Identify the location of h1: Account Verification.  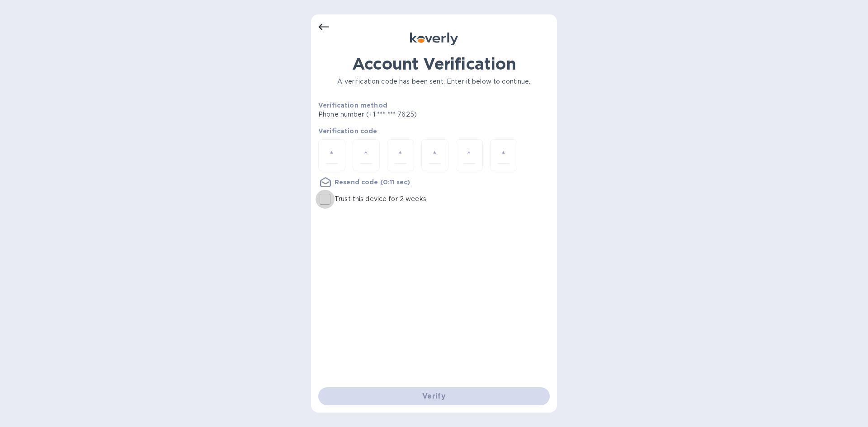
(434, 64).